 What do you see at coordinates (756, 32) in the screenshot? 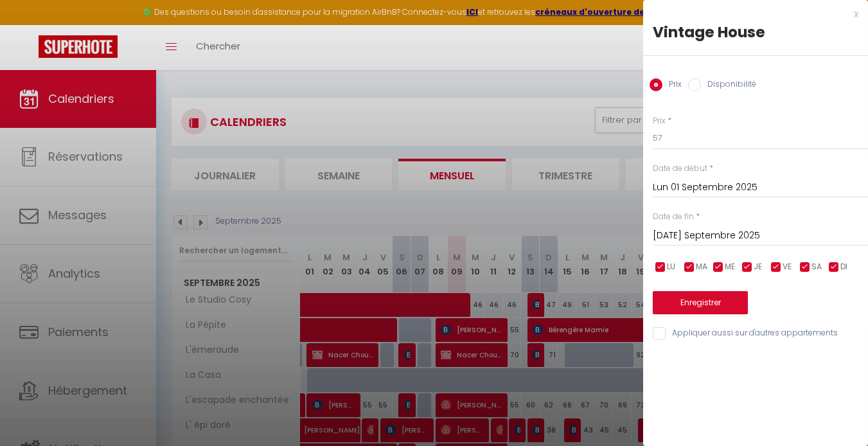
I see `div: Vintage House` at bounding box center [756, 32].